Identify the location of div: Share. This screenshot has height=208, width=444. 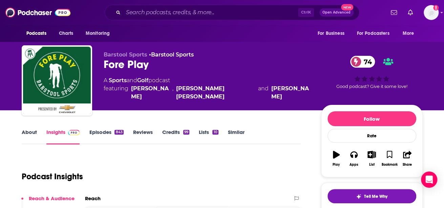
(407, 165).